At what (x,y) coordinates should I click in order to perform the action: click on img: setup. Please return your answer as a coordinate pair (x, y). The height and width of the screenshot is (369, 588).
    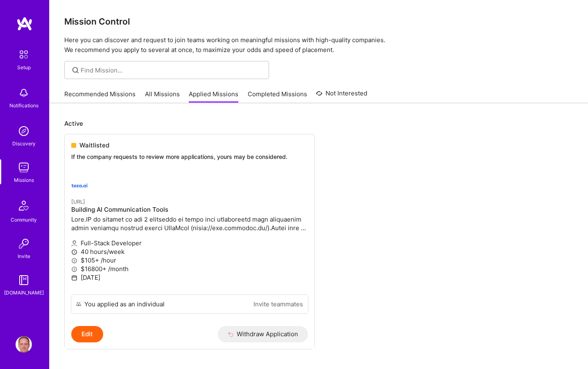
    Looking at the image, I should click on (24, 55).